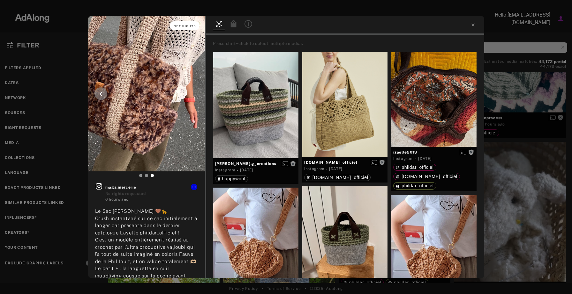 This screenshot has height=294, width=572. What do you see at coordinates (185, 26) in the screenshot?
I see `span: Get rights` at bounding box center [185, 26].